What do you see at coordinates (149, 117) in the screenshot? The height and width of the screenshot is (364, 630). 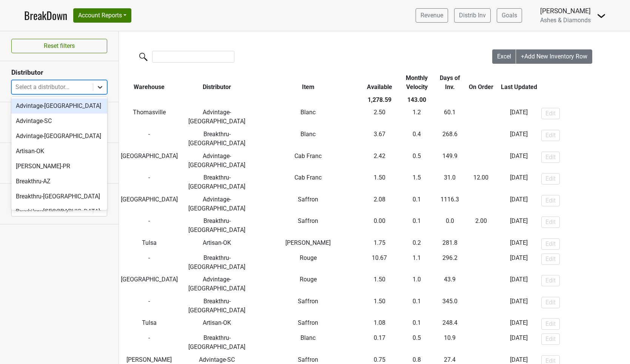 I see `td: Thomasville` at bounding box center [149, 117].